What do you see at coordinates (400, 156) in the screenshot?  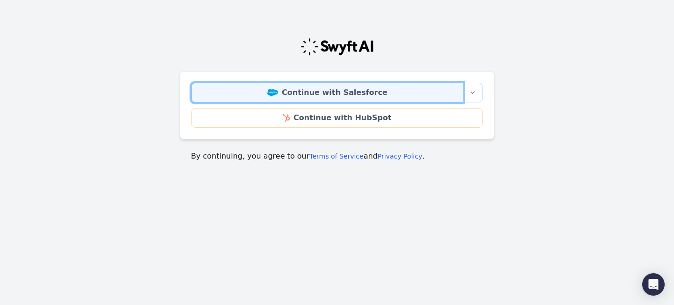 I see `a: Privacy Policy` at bounding box center [400, 156].